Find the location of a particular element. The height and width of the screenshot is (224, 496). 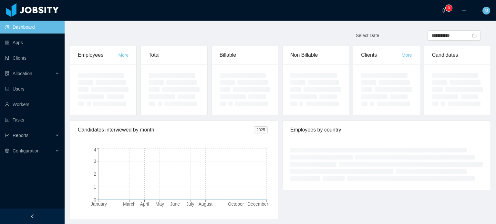

tspan: August is located at coordinates (205, 204).